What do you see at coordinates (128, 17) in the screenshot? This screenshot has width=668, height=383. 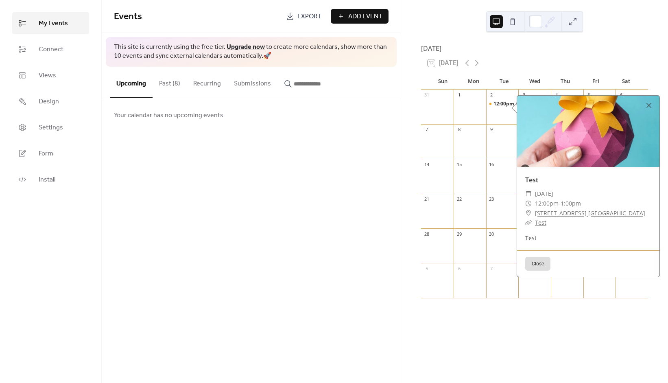 I see `span: Events` at bounding box center [128, 17].